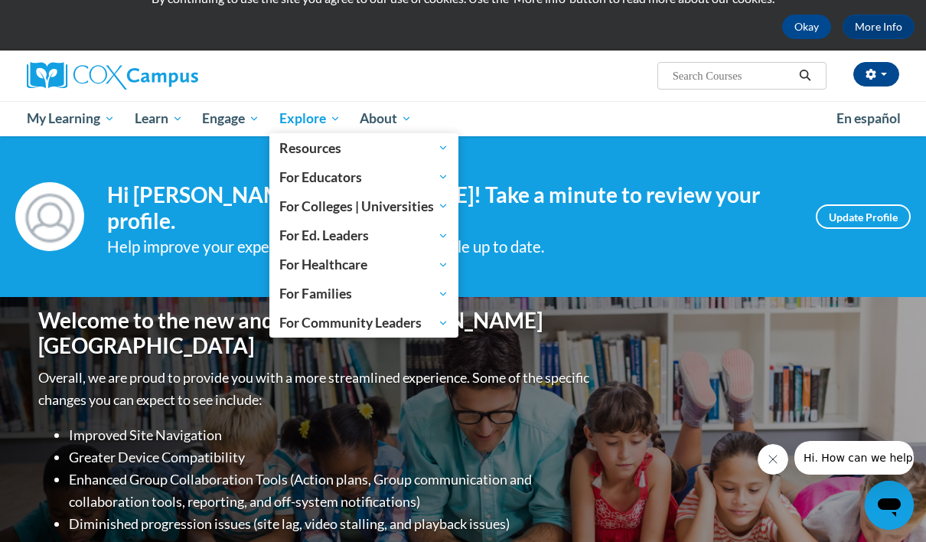  What do you see at coordinates (158, 119) in the screenshot?
I see `a: Learn` at bounding box center [158, 119].